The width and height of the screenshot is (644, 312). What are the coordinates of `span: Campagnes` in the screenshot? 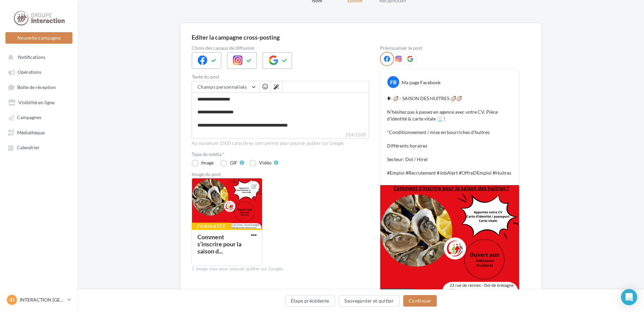 It's located at (29, 117).